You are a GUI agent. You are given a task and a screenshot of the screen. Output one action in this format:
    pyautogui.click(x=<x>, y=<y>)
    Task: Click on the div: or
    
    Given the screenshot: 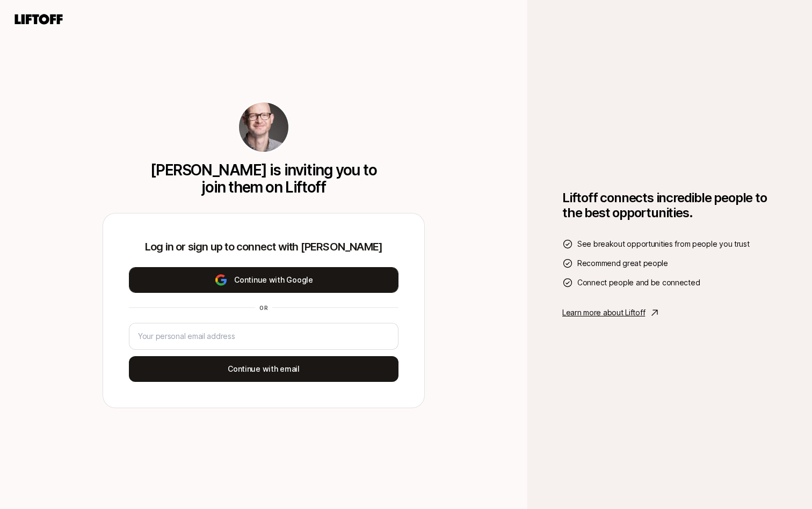 What is the action you would take?
    pyautogui.click(x=264, y=308)
    